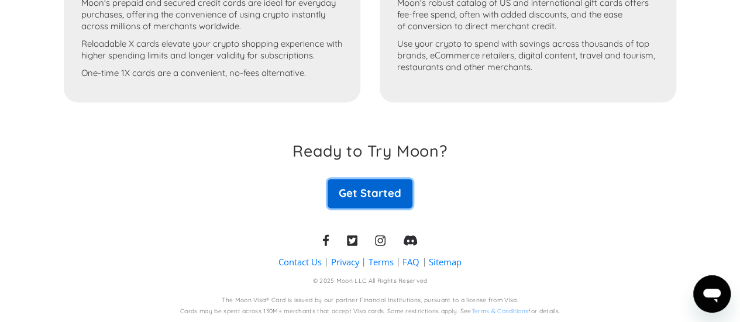 This screenshot has width=740, height=322. Describe the element at coordinates (499, 310) in the screenshot. I see `a: Terms & Conditions` at that location.